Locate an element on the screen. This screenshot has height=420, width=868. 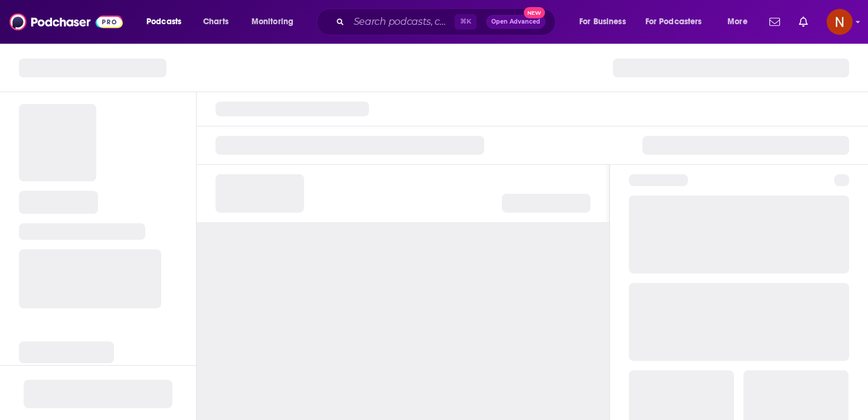
span: Monitoring is located at coordinates (272, 22).